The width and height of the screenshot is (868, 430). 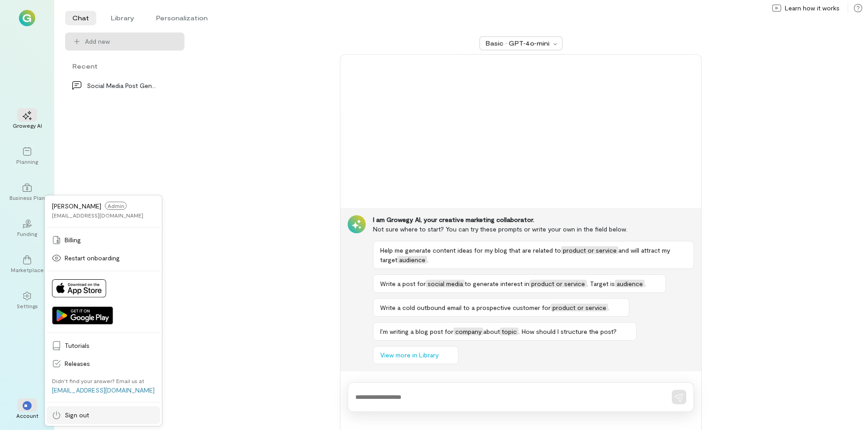 I want to click on img: Get it on Google Play, so click(x=82, y=316).